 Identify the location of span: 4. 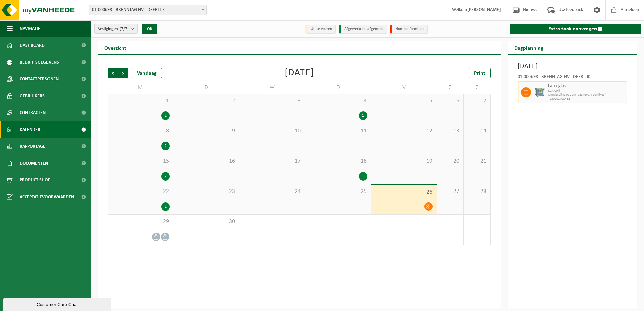
(338, 101).